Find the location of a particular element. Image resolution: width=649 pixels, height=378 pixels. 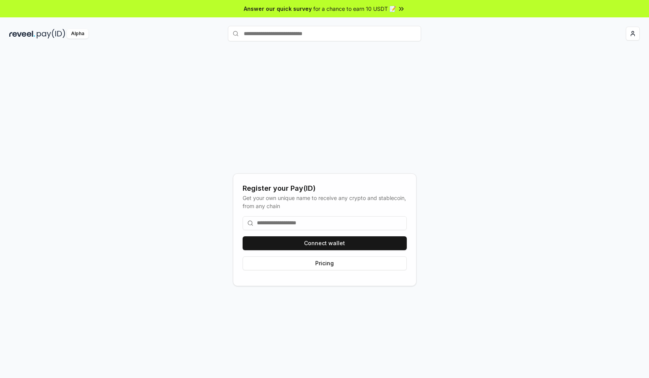

div: Alpha is located at coordinates (78, 34).